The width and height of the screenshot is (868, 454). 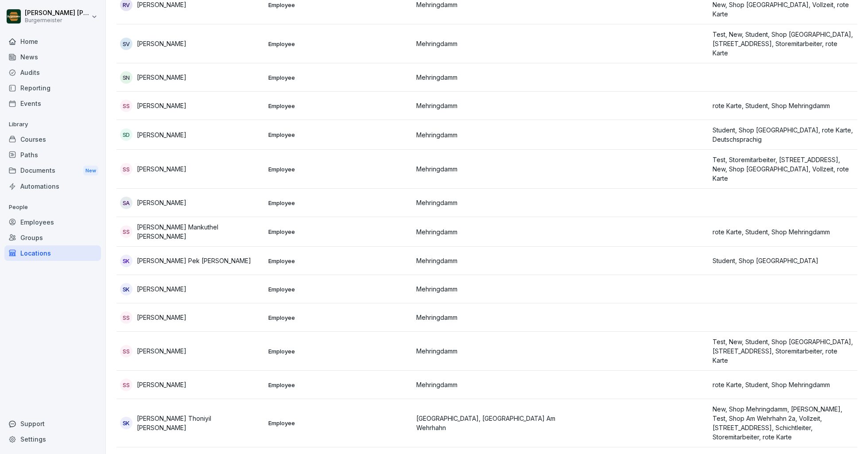 I want to click on a: Groups, so click(x=53, y=237).